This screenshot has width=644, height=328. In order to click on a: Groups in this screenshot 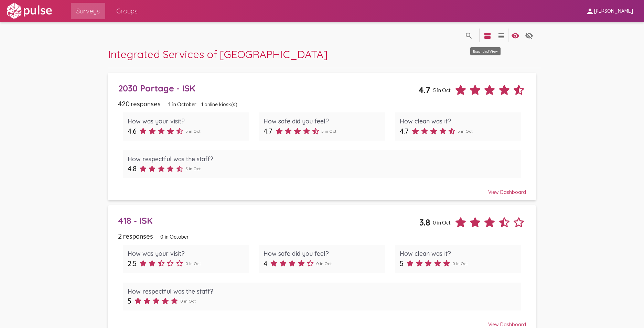, I will do `click(127, 11)`.